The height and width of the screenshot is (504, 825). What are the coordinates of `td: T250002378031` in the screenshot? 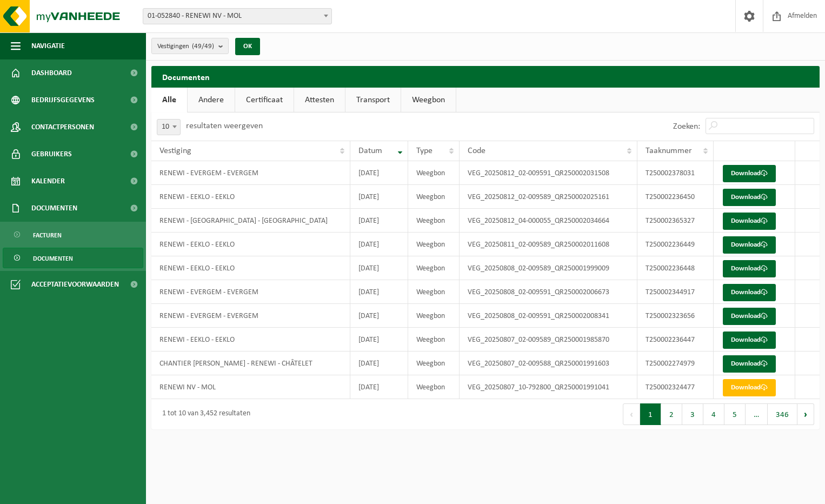 It's located at (675, 173).